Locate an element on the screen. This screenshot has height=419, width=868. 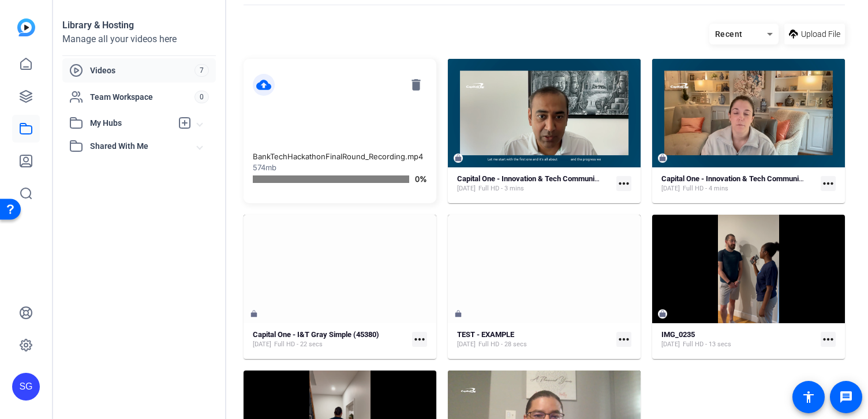
span: Team Workspace is located at coordinates (142, 97).